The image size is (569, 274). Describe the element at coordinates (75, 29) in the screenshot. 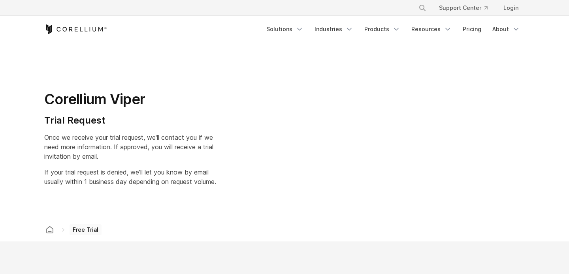

I see `a: Corellium Home` at that location.